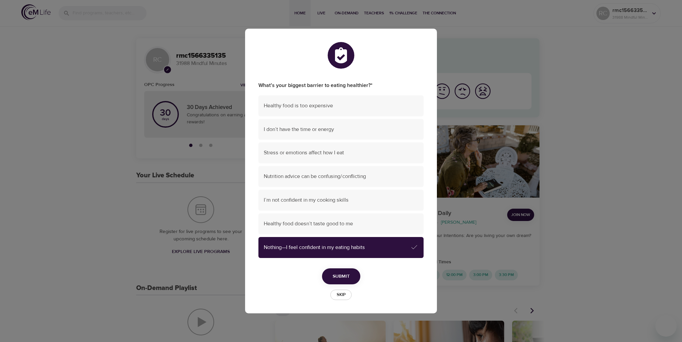 This screenshot has width=682, height=342. What do you see at coordinates (341, 223) in the screenshot?
I see `span: Healthy food doesn’t taste good to me` at bounding box center [341, 223].